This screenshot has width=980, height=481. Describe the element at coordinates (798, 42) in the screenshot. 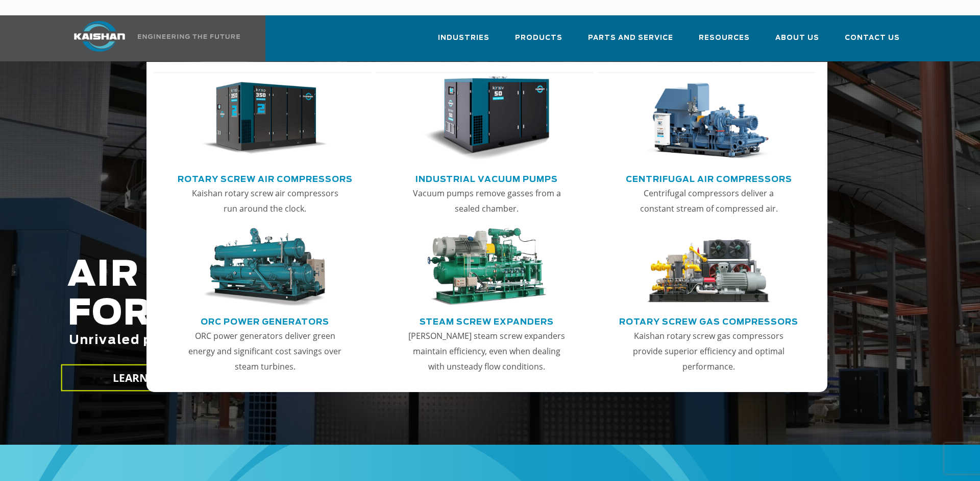

I see `a: About Us` at that location.